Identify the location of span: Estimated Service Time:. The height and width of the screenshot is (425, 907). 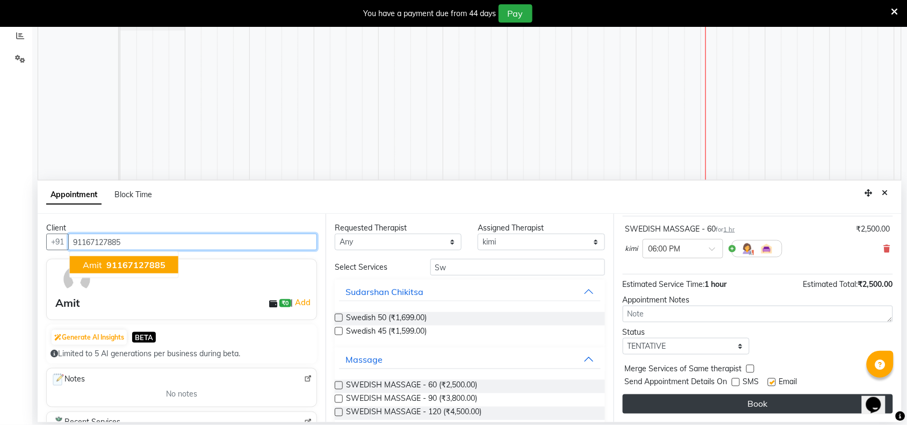
(663, 284).